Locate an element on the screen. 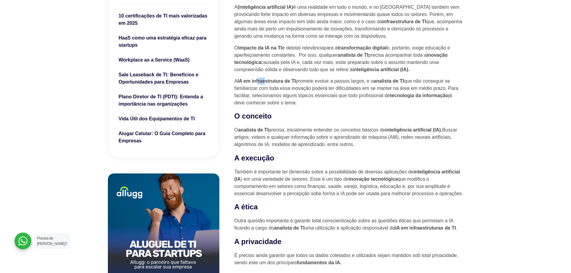  strong: tecnologia da informação is located at coordinates (419, 95).